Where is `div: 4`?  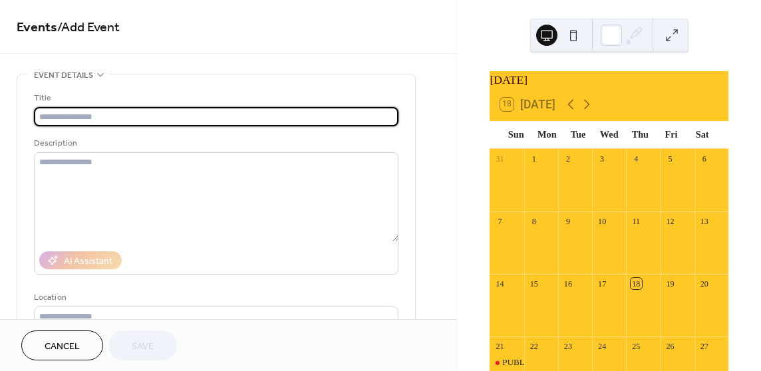 div: 4 is located at coordinates (636, 158).